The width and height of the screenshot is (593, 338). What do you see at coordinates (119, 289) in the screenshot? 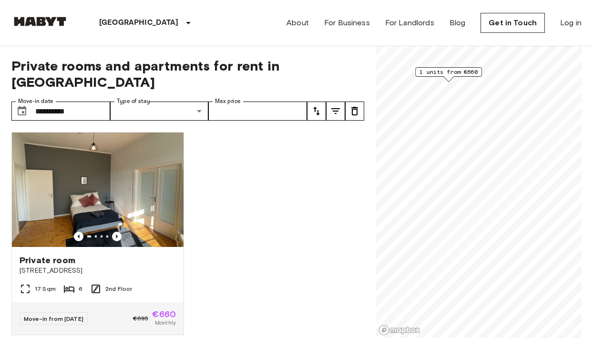
I see `span: 2nd Floor` at bounding box center [119, 289].